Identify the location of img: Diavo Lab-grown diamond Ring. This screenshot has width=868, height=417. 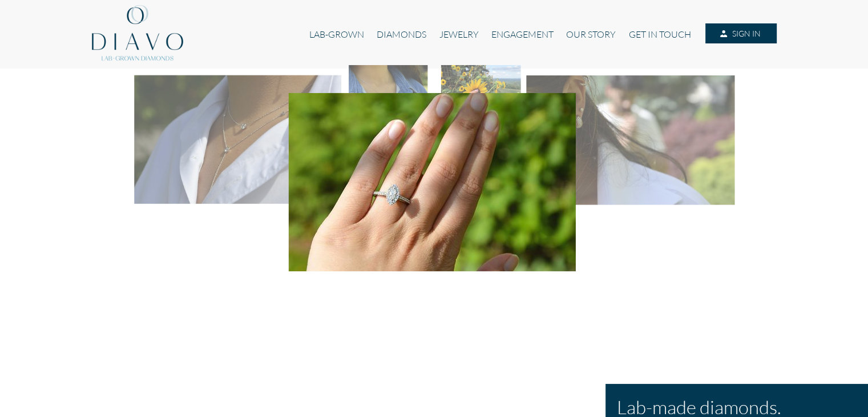
(432, 182).